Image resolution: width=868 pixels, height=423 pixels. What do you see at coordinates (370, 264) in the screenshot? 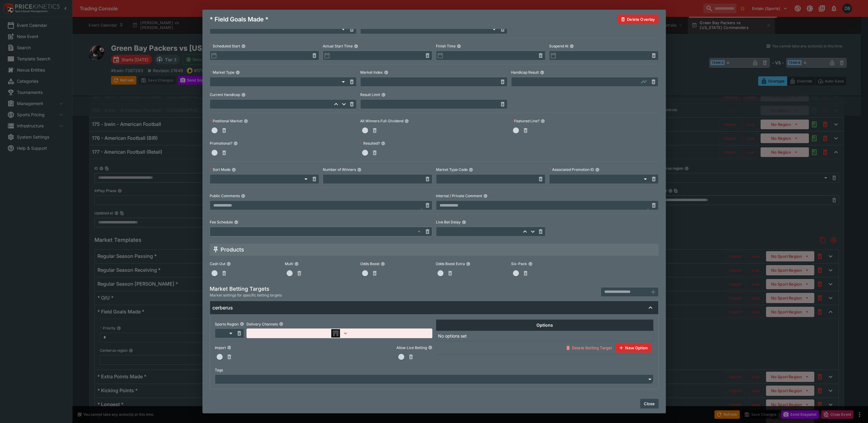
I see `p: Odds Boost` at bounding box center [370, 264].